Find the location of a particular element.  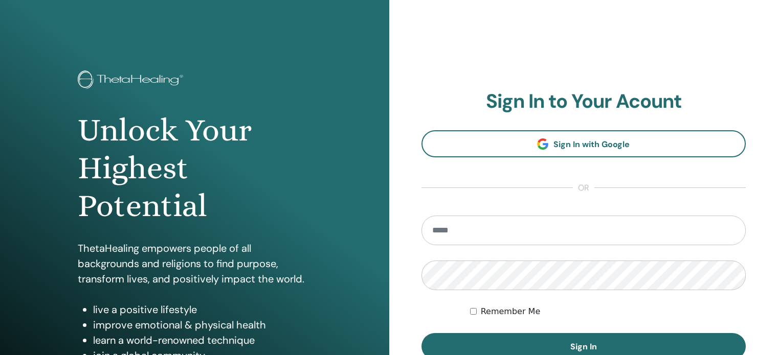

label: Remember Me is located at coordinates (510, 312).